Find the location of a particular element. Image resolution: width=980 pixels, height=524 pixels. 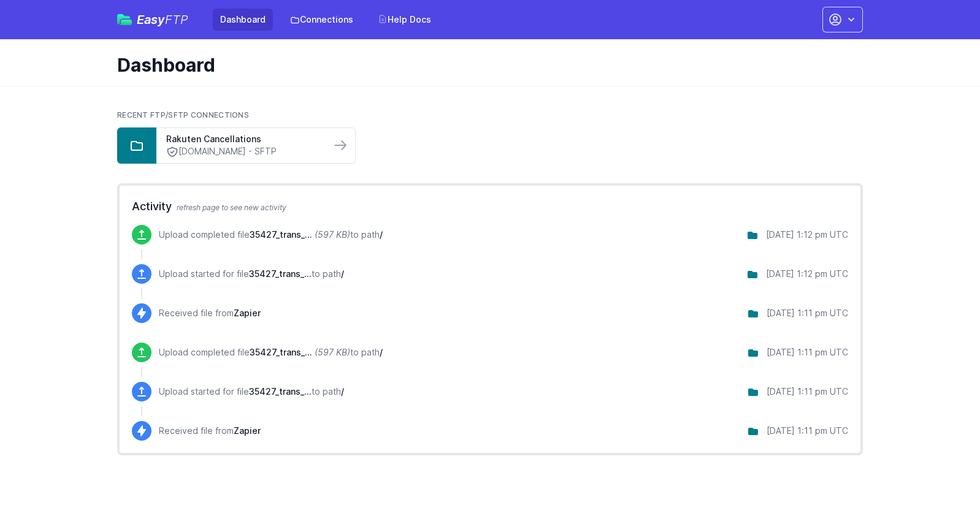

a: EasyFTP is located at coordinates (152, 20).